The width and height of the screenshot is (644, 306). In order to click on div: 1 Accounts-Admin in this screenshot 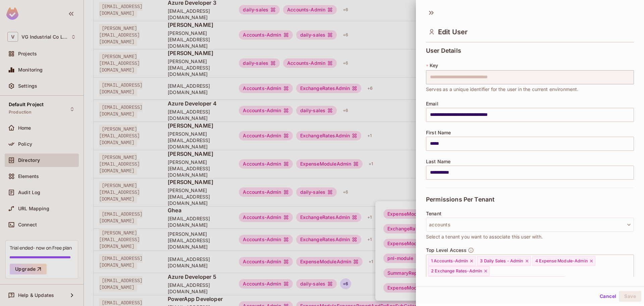, I will do `click(452, 261)`.